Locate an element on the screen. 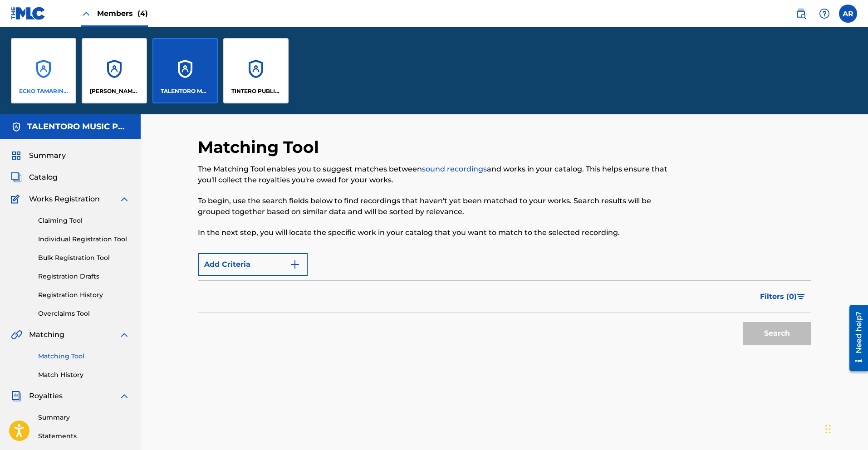 The height and width of the screenshot is (450, 868). span: Summary is located at coordinates (47, 155).